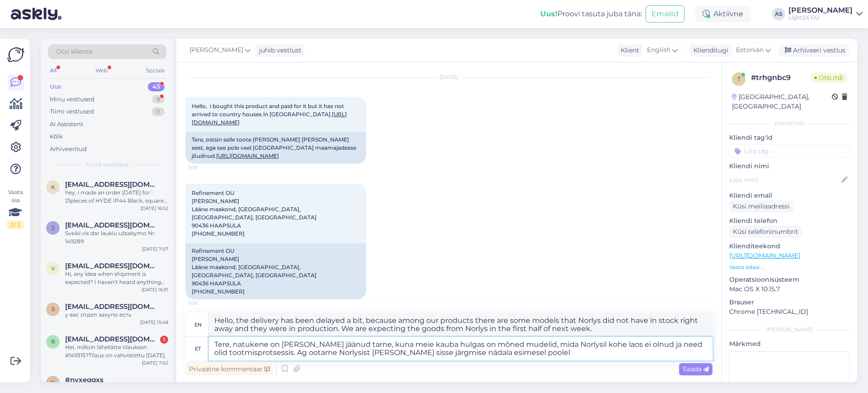  I want to click on div: juhib vestlust, so click(278, 50).